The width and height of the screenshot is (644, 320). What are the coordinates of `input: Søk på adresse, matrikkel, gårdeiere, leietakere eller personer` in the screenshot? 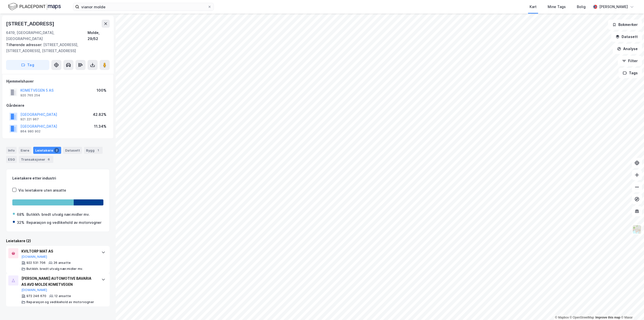 It's located at (144, 7).